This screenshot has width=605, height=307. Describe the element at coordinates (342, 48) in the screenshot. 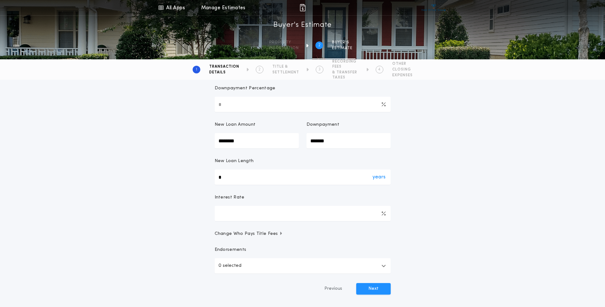

I see `span: ESTIMATE` at that location.